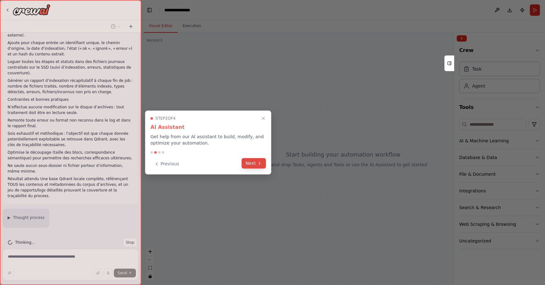 The width and height of the screenshot is (545, 285). I want to click on button: Next, so click(253, 163).